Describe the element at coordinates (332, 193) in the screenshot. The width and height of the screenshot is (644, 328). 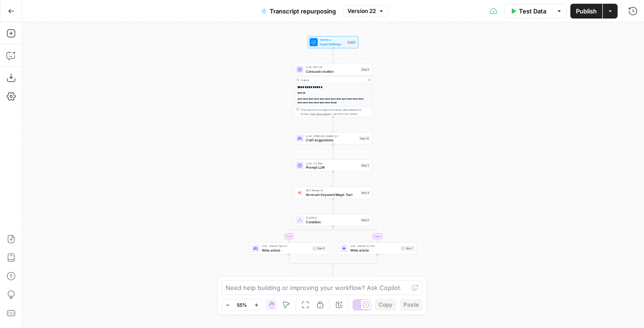
I see `div: SEO ResearchSemrush Keyword Magic ToolStep 4` at that location.